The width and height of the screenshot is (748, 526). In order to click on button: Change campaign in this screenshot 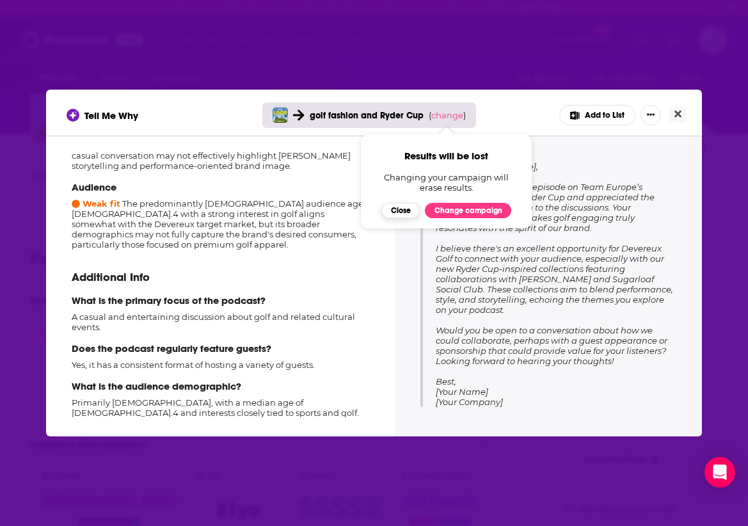, I will do `click(468, 210)`.